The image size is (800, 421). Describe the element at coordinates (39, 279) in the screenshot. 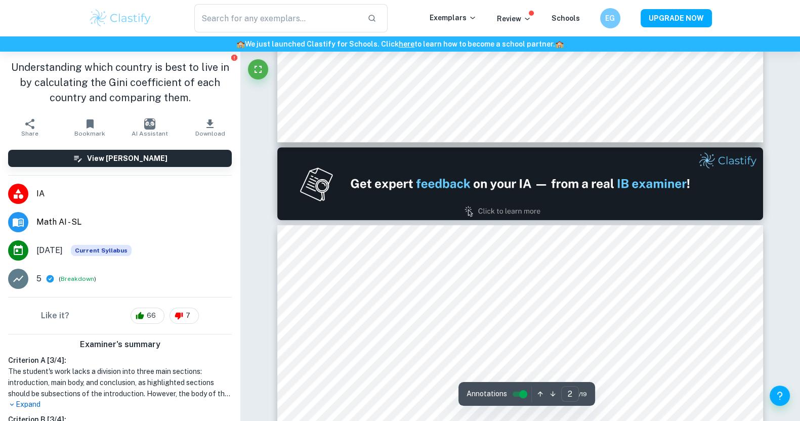

I see `p: 5` at that location.